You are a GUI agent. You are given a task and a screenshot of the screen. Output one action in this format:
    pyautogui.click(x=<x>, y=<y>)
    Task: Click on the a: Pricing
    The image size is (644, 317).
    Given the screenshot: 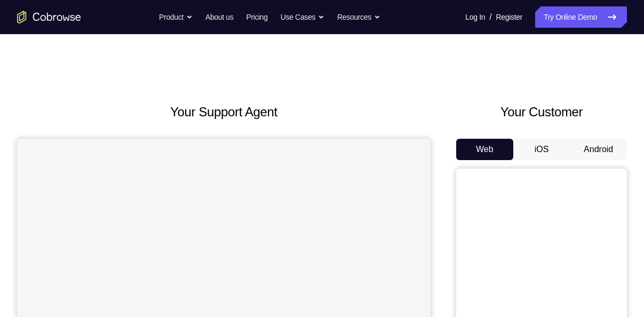 What is the action you would take?
    pyautogui.click(x=257, y=17)
    